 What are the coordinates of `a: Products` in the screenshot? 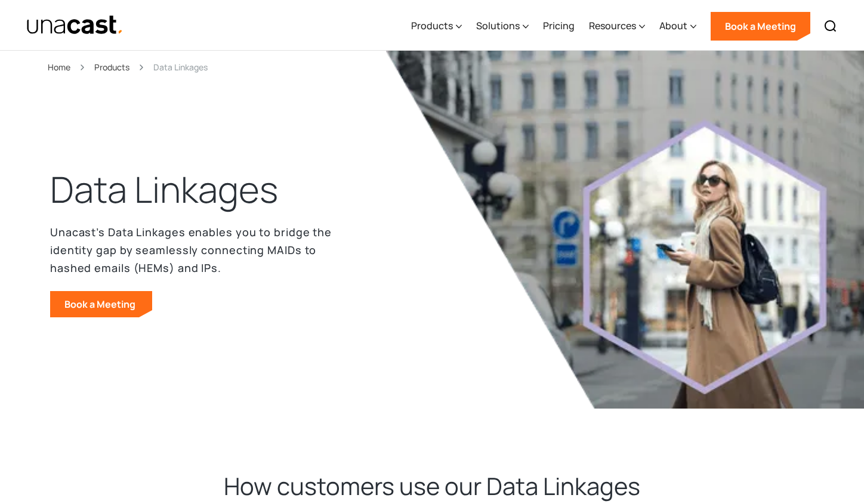 It's located at (111, 67).